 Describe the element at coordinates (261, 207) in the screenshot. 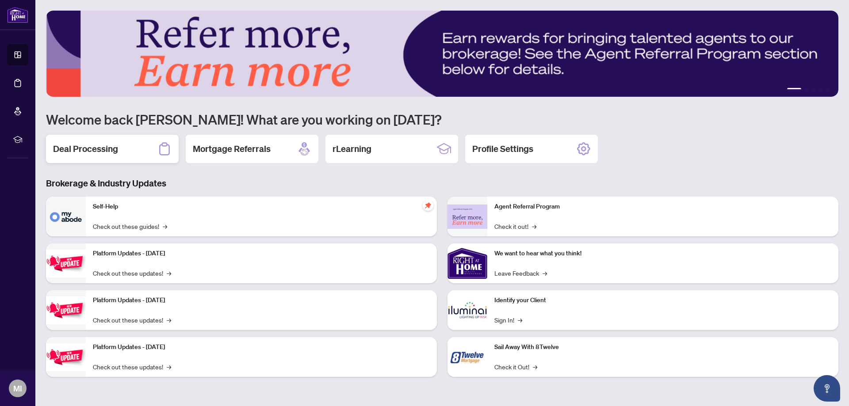

I see `p: Self-Help` at that location.